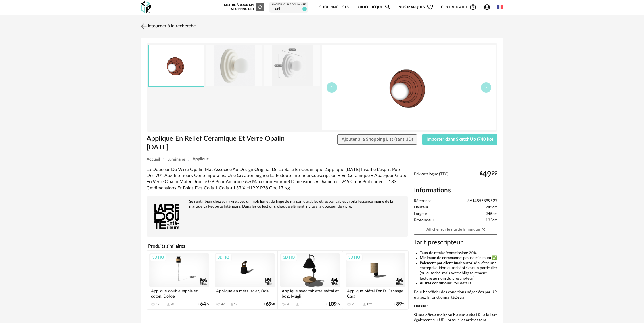 Image resolution: width=644 pixels, height=323 pixels. What do you see at coordinates (459, 284) in the screenshot?
I see `li: : voir détails` at bounding box center [459, 284].